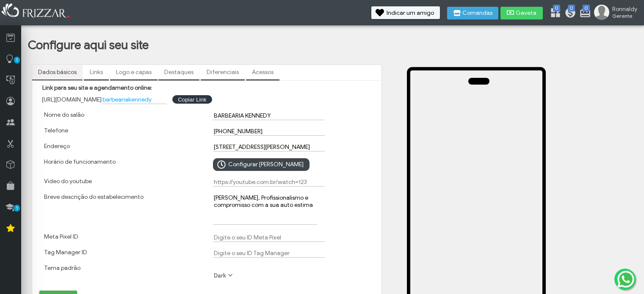 The height and width of the screenshot is (294, 644). Describe the element at coordinates (472, 13) in the screenshot. I see `button: Comandas` at that location.